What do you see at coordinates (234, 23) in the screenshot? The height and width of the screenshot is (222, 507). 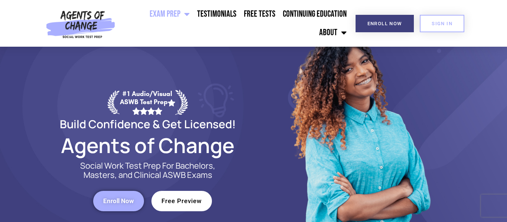 I see `nav: Menu` at bounding box center [234, 23].